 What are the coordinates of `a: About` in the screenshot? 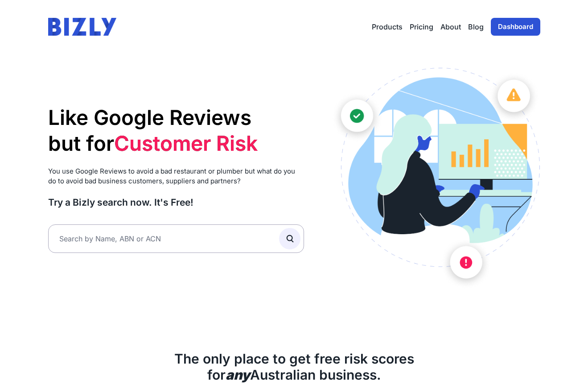 It's located at (451, 27).